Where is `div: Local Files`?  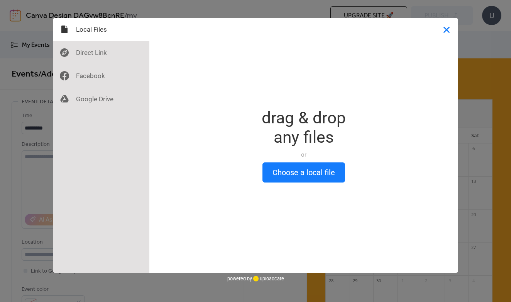 div: Local Files is located at coordinates (101, 29).